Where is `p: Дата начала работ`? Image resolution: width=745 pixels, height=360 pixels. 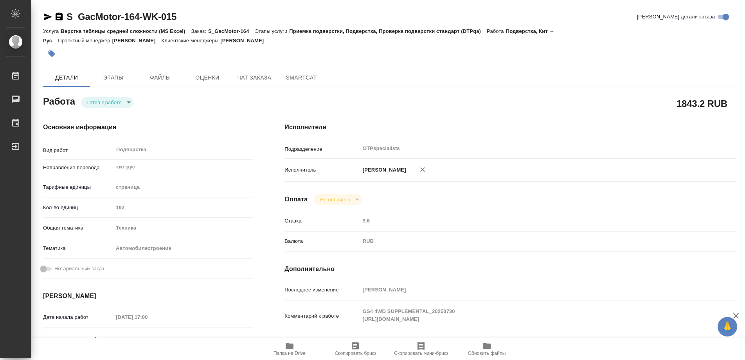 p: Дата начала работ is located at coordinates (78, 317).